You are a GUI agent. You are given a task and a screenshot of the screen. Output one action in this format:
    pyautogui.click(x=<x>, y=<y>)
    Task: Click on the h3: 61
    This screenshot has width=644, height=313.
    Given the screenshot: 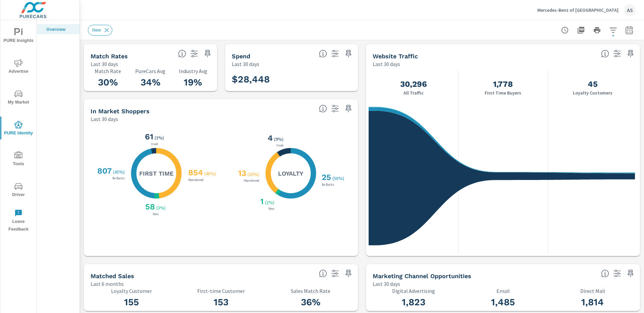 What is the action you would take?
    pyautogui.click(x=148, y=137)
    